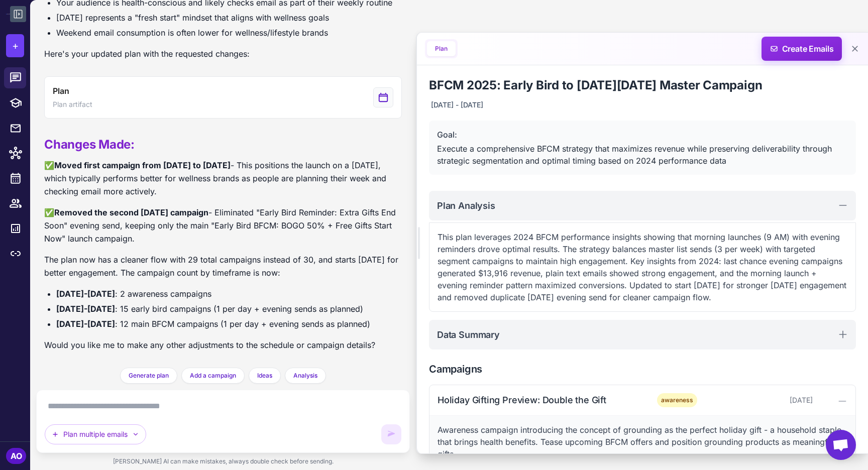 Image resolution: width=868 pixels, height=470 pixels. I want to click on p: Here's your updated plan with the requested changes:, so click(223, 54).